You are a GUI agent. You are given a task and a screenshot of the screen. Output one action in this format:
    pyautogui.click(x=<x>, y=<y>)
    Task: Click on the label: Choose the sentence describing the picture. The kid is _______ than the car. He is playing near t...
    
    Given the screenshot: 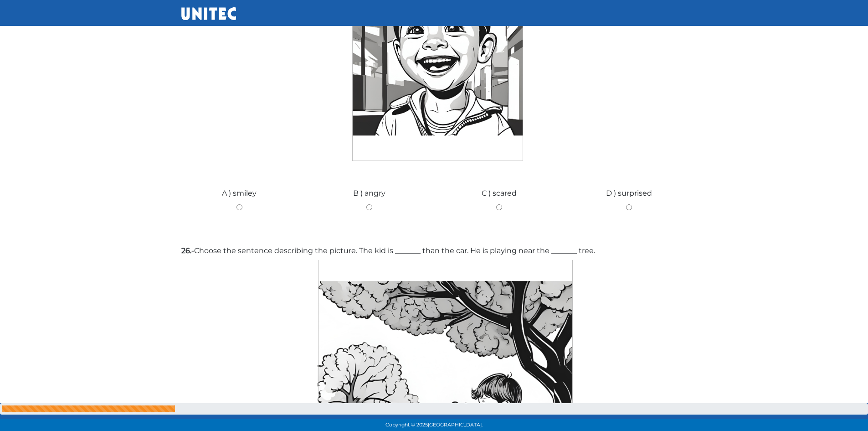 What is the action you would take?
    pyautogui.click(x=434, y=251)
    